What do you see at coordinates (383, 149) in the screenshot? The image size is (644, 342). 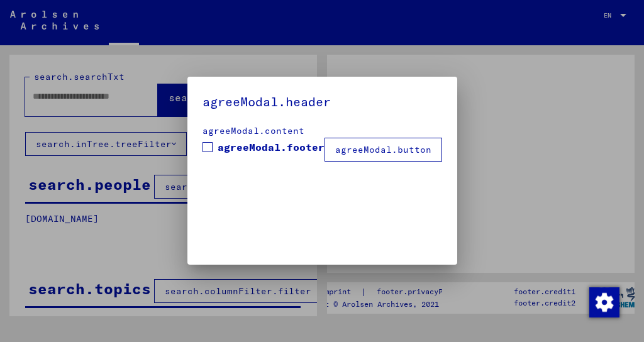 I see `button: agreeModal.button` at bounding box center [383, 149].